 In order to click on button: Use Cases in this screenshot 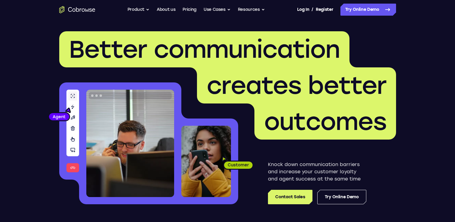, I will do `click(217, 10)`.